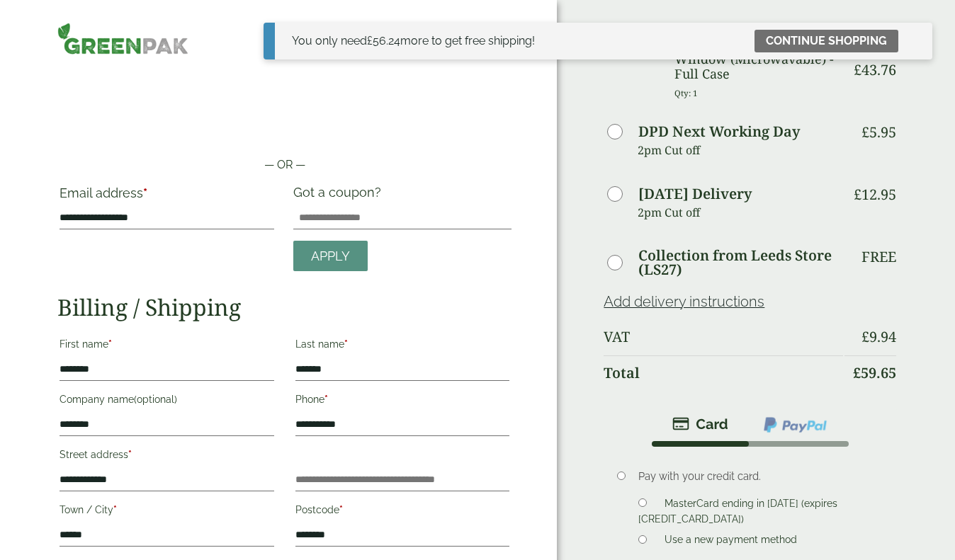  Describe the element at coordinates (167, 457) in the screenshot. I see `label: Street address` at that location.